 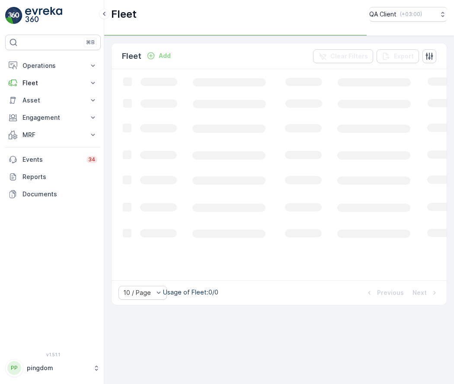 I want to click on p: MRF, so click(x=53, y=135).